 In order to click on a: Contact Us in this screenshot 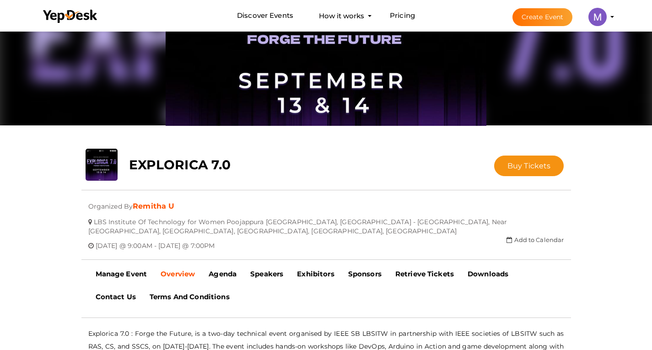, I will do `click(116, 297)`.